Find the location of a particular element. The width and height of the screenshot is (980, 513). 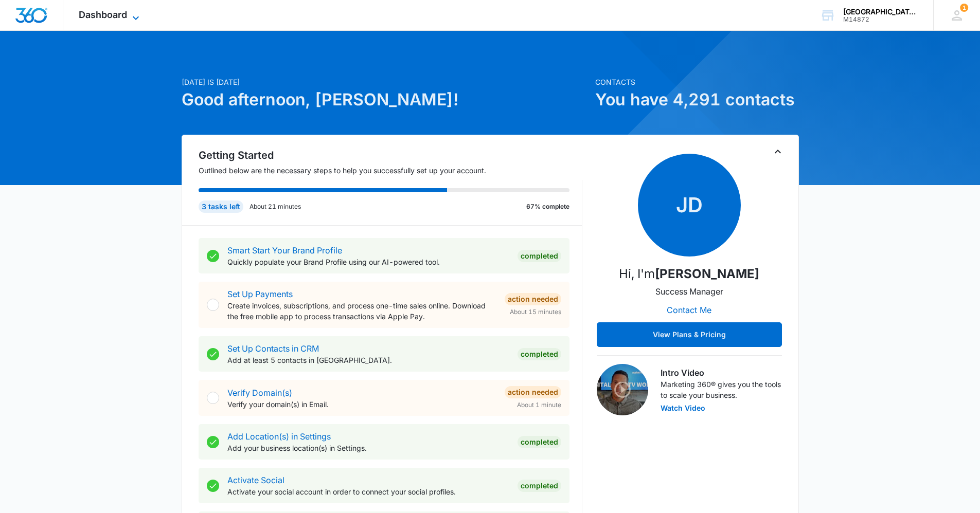

button: Toggle Collapse is located at coordinates (778, 152).